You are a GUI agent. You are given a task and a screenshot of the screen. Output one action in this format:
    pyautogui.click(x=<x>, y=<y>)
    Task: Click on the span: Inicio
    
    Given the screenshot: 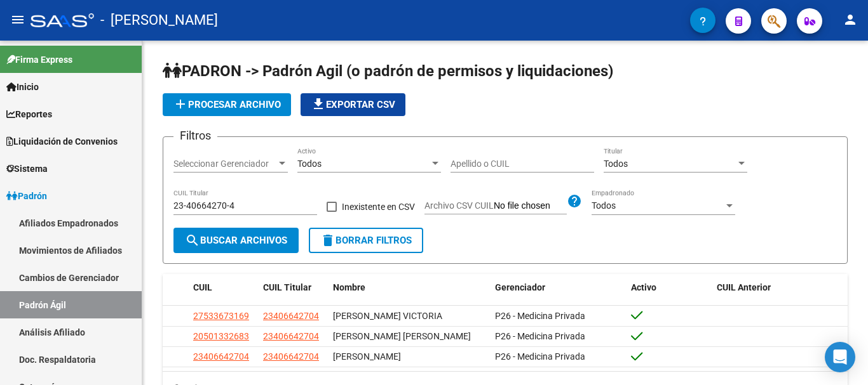 What is the action you would take?
    pyautogui.click(x=22, y=87)
    